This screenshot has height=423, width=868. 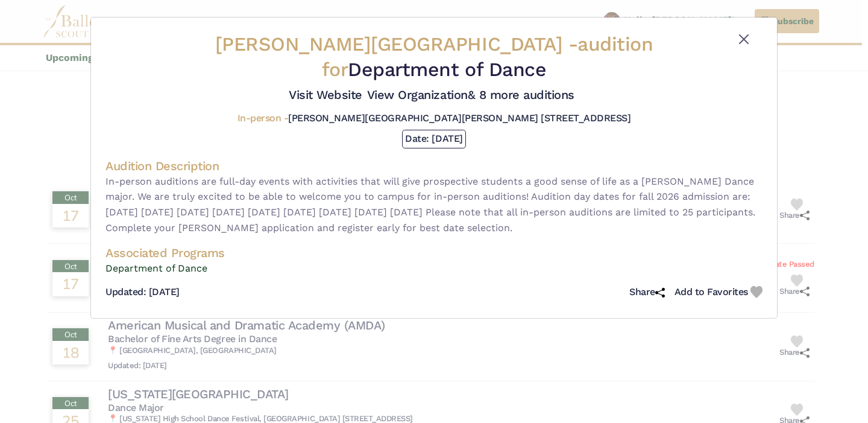 I want to click on h4: Audition Description, so click(x=434, y=165).